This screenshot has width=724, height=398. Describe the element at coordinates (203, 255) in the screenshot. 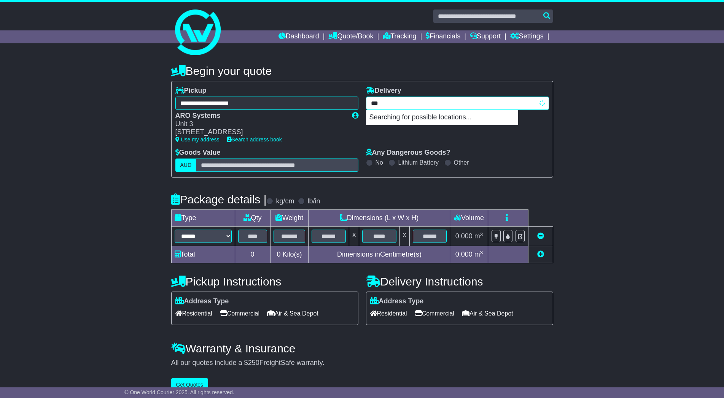

I see `td: Total` at that location.